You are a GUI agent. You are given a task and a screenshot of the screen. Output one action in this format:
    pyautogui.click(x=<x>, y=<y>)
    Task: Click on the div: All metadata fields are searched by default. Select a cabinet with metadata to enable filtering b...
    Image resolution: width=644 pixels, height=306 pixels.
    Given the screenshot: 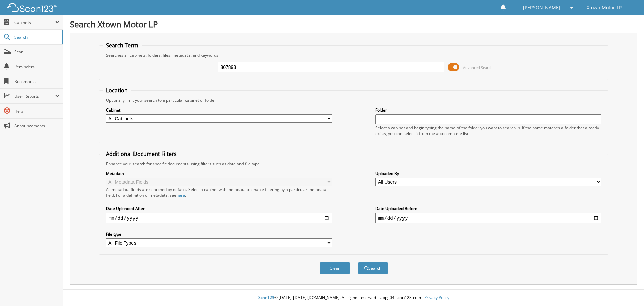 What is the action you would take?
    pyautogui.click(x=219, y=193)
    